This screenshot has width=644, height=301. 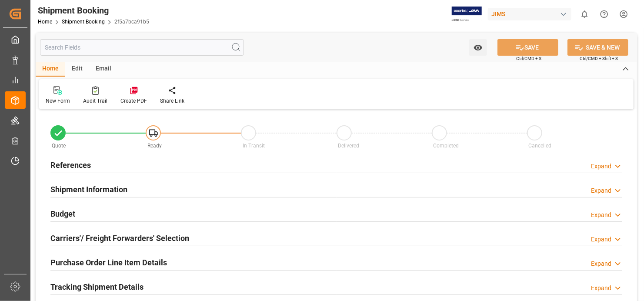 I want to click on button: show 0 new notifications, so click(x=584, y=14).